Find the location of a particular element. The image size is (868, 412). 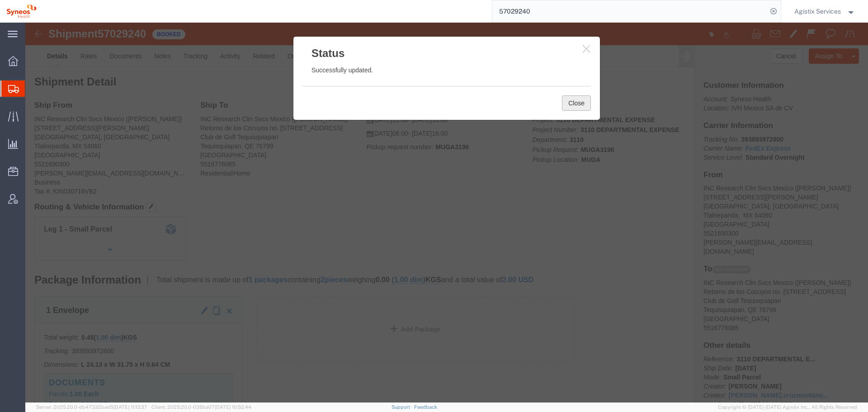

span: Agistix Services is located at coordinates (817, 11).